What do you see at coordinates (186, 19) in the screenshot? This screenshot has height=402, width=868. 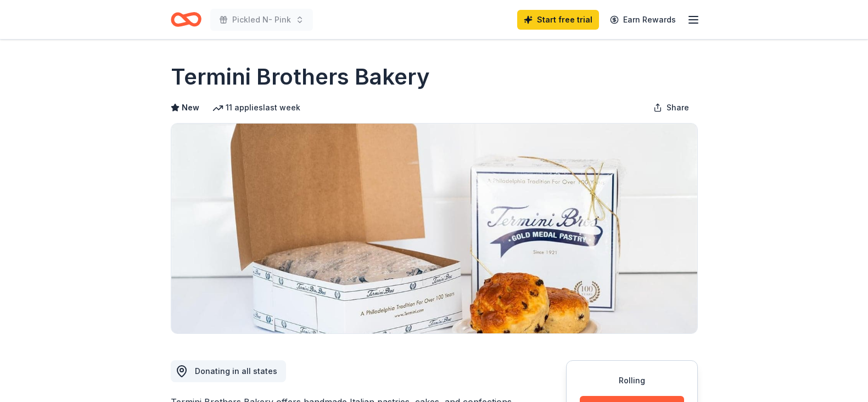 I see `a: Home` at bounding box center [186, 19].